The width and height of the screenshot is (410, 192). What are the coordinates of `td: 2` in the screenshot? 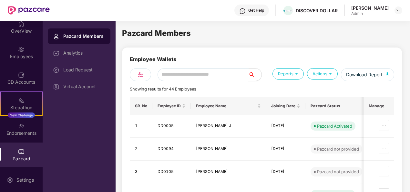 It's located at (141, 149).